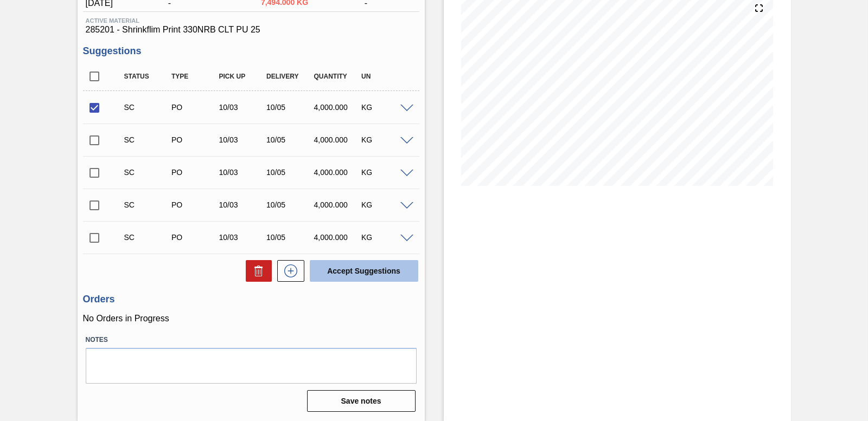  I want to click on div: Type, so click(194, 77).